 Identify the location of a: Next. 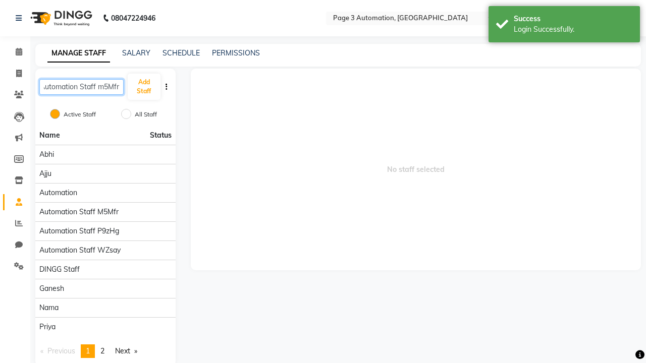
(126, 351).